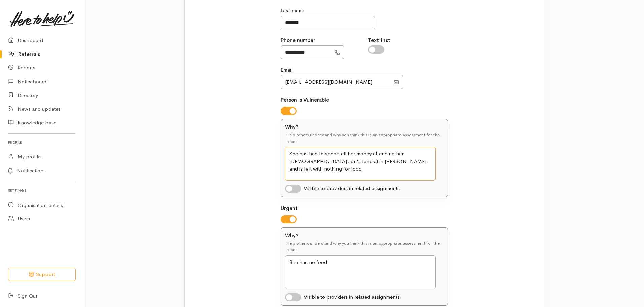 This screenshot has height=307, width=644. Describe the element at coordinates (305, 100) in the screenshot. I see `label: Person is Vulnerable` at that location.